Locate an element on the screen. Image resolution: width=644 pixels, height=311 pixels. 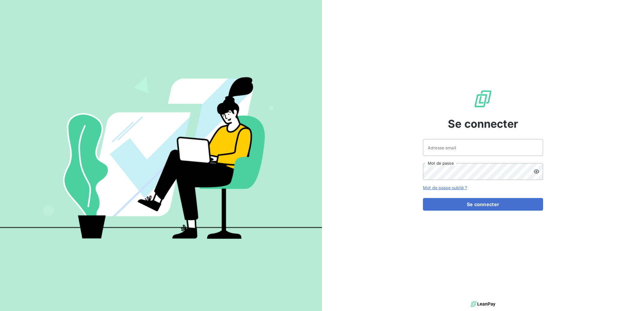
a: Mot de passe oublié ? is located at coordinates (445, 187).